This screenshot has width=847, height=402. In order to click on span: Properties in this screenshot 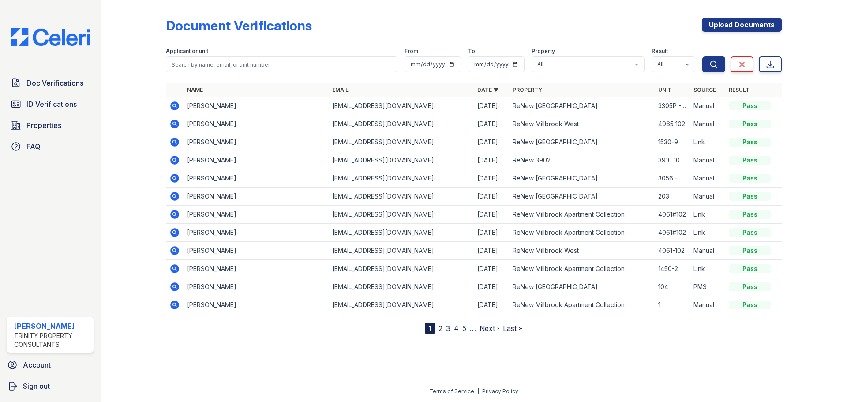, I will do `click(44, 125)`.